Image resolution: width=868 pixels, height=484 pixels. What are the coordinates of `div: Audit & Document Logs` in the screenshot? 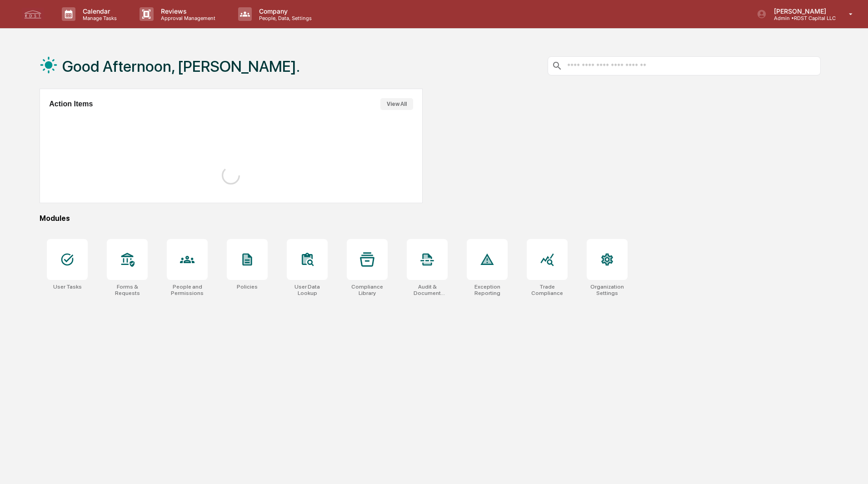 It's located at (427, 290).